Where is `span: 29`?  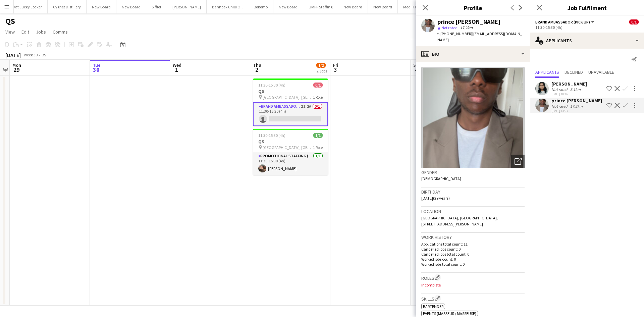
span: 29 is located at coordinates (16, 70).